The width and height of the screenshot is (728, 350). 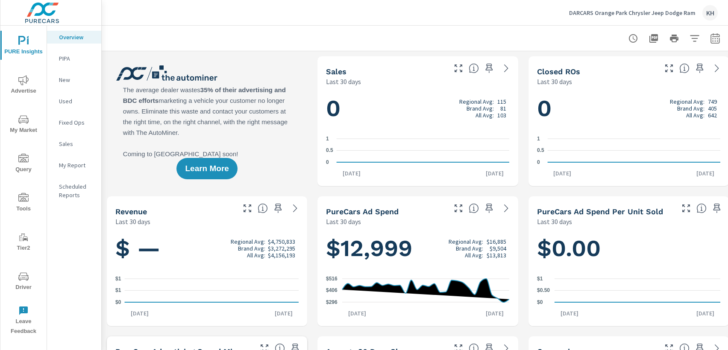 I want to click on span: My Market, so click(x=23, y=125).